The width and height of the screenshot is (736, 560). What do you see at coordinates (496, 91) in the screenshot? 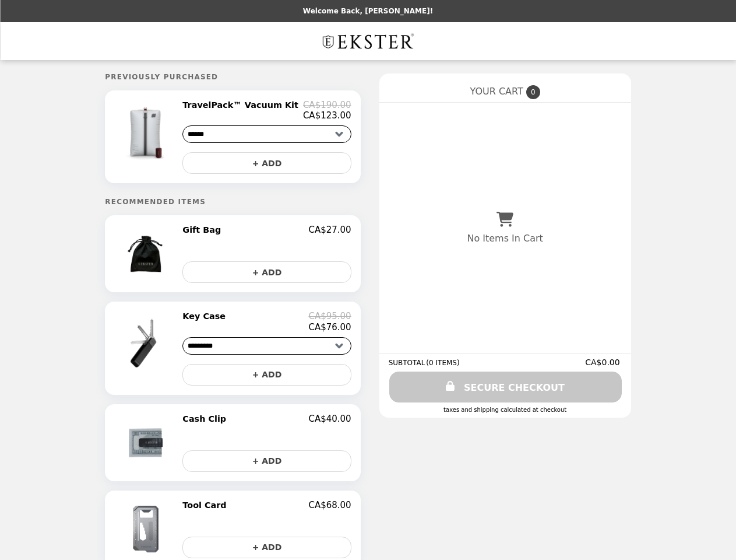
I see `span: YOUR CART` at bounding box center [496, 91].